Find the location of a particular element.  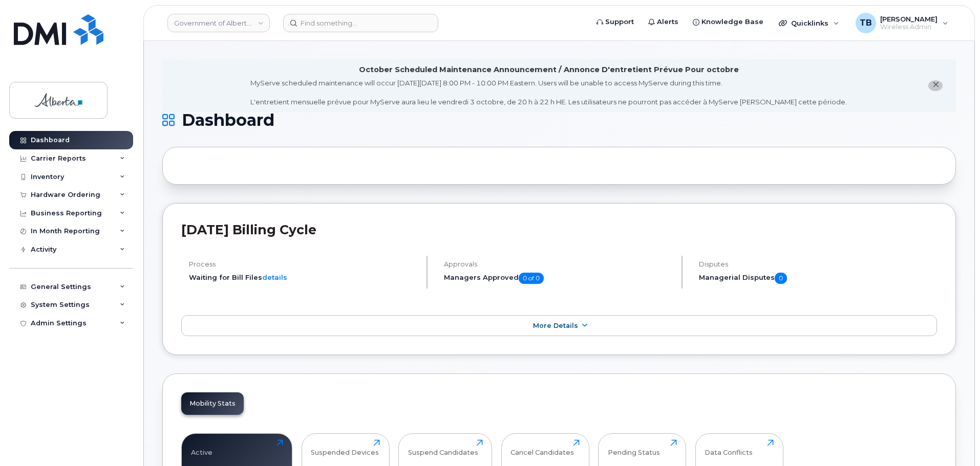

h4: Process is located at coordinates (303, 264).